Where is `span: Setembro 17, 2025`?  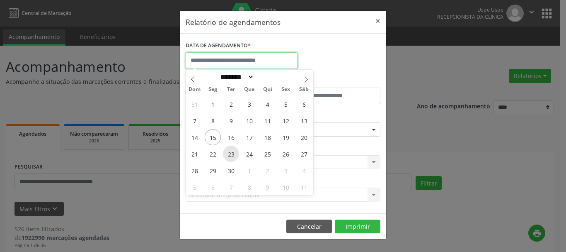 span: Setembro 17, 2025 is located at coordinates (249, 137).